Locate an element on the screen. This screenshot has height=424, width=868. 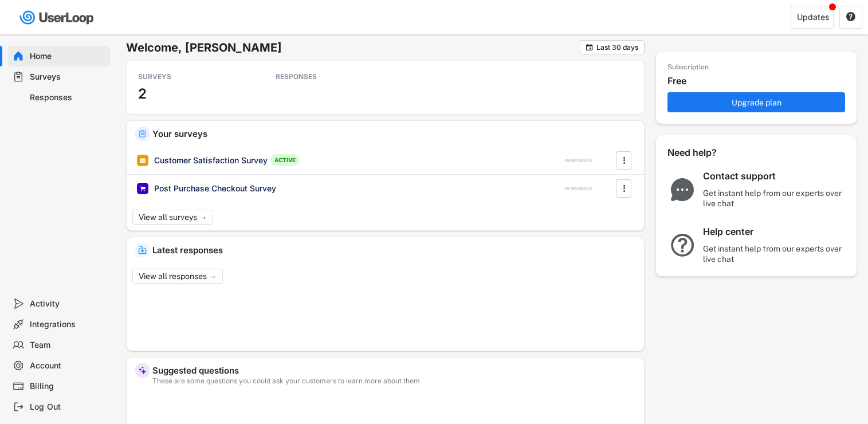
div: Surveys is located at coordinates (68, 76).